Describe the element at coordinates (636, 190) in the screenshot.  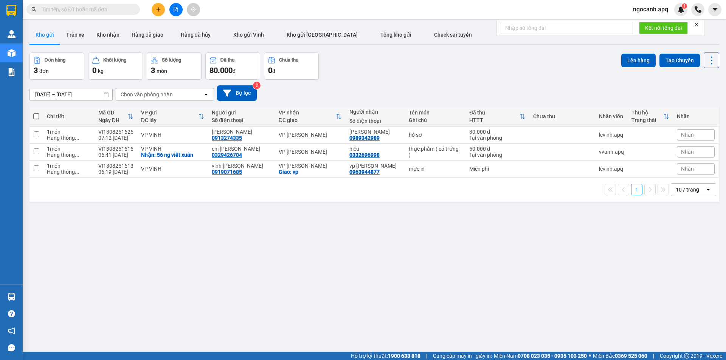
I see `button: 1` at that location.